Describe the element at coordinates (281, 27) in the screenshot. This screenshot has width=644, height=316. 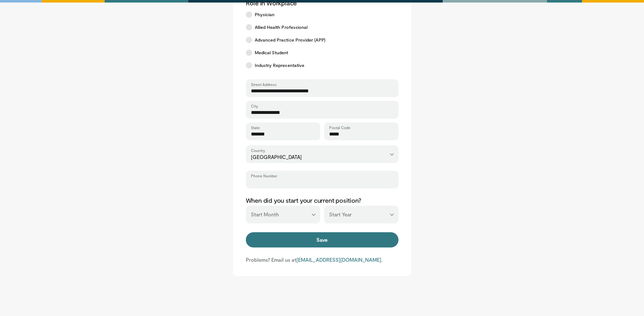
I see `span: Allied Health Professional` at that location.